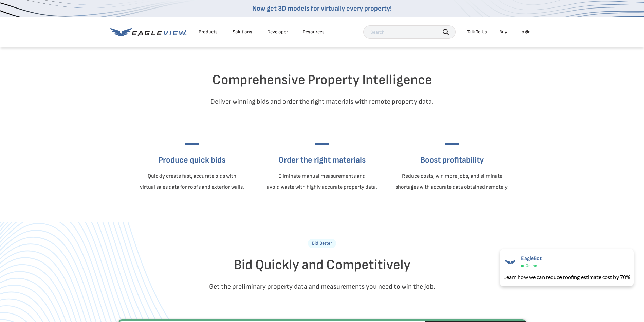 This screenshot has height=322, width=644. I want to click on a: Developer, so click(277, 32).